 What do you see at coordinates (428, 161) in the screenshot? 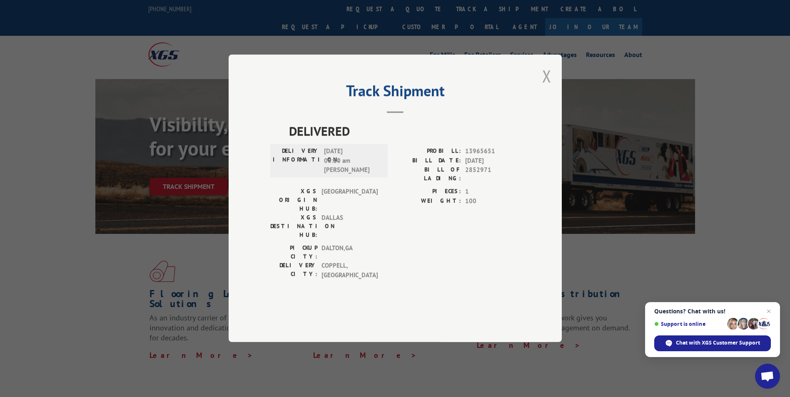
I see `label: BILL DATE:` at bounding box center [428, 161].